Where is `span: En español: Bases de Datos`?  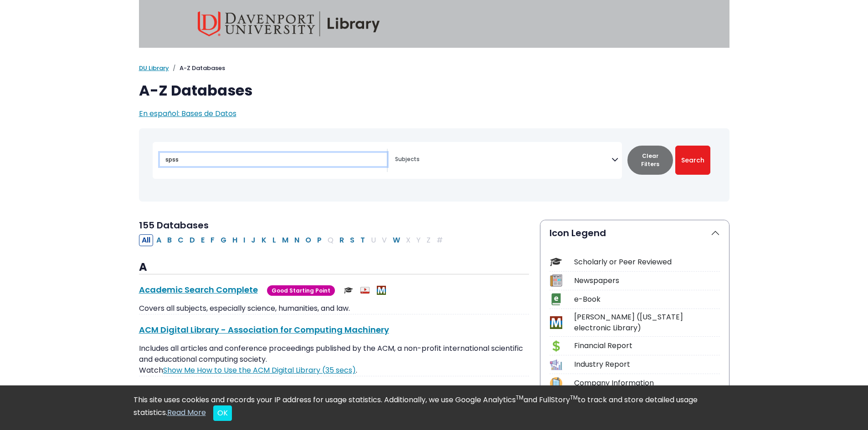
span: En español: Bases de Datos is located at coordinates (188, 114).